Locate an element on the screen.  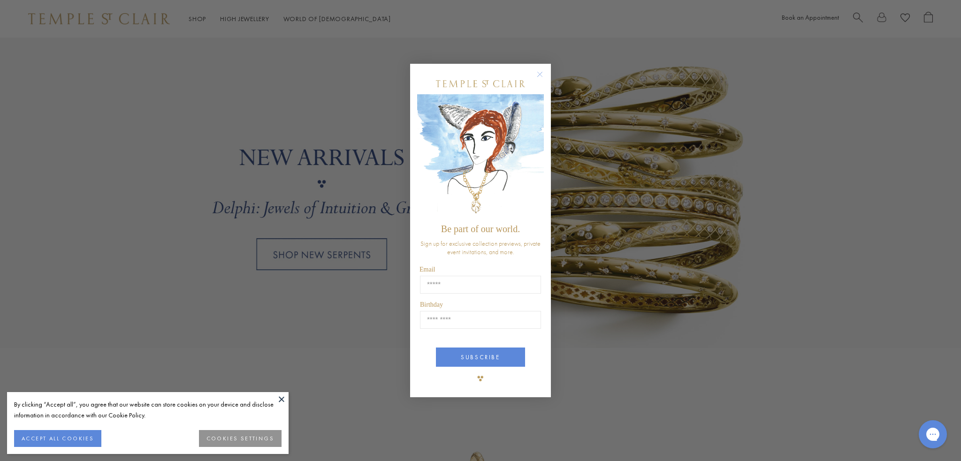
input: Email is located at coordinates (481, 285).